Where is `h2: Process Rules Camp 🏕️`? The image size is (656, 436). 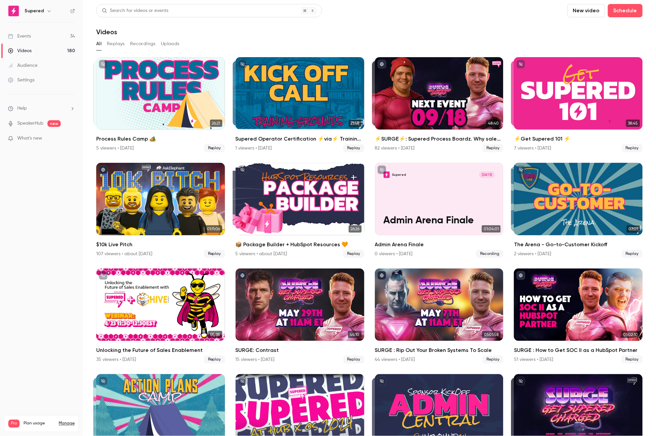
h2: Process Rules Camp 🏕️ is located at coordinates (161, 139).